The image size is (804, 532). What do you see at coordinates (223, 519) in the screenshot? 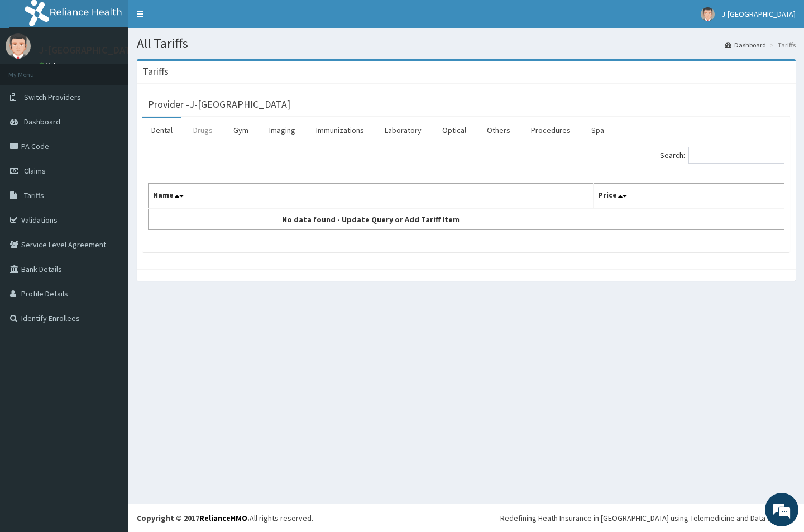
I see `a: RelianceHMO` at bounding box center [223, 519].